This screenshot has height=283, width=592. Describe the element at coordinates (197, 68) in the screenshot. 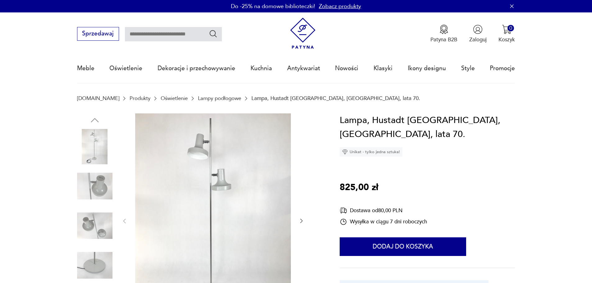

I see `a: Dekoracje i przechowywanie` at that location.